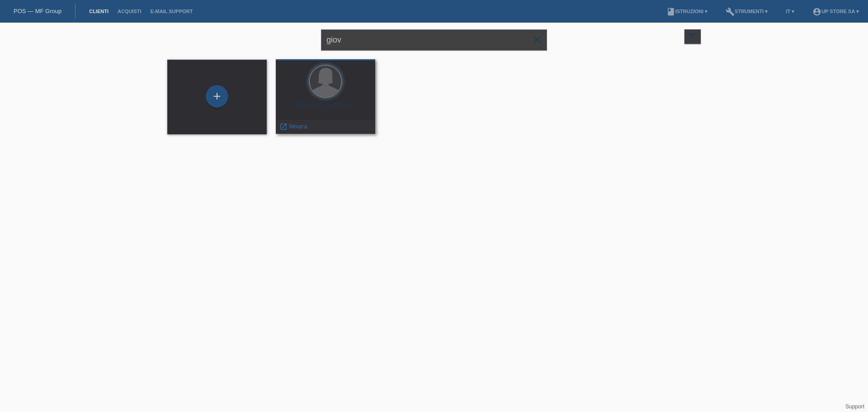 The image size is (868, 412). What do you see at coordinates (836, 11) in the screenshot?
I see `a: account_circleUp Store SA ▾` at bounding box center [836, 11].